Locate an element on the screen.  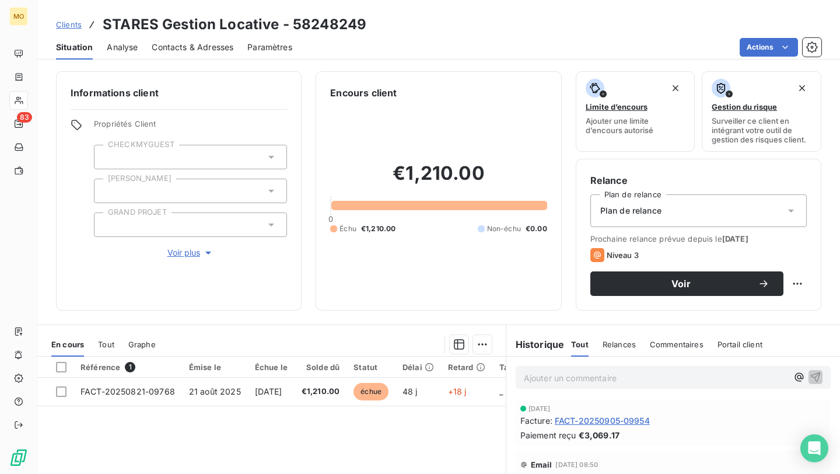
span: En cours is located at coordinates (68, 344).